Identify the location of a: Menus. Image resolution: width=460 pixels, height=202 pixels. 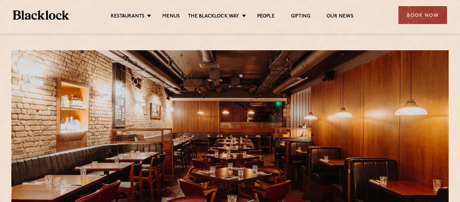
(171, 17).